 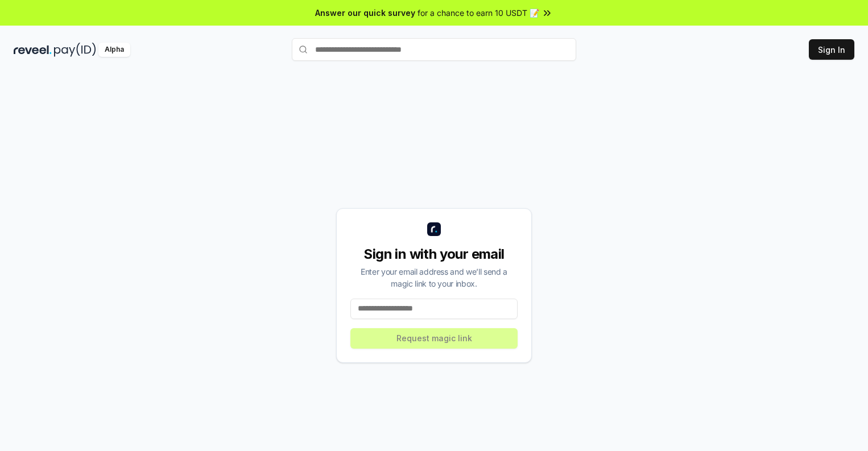 I want to click on img: logo_small, so click(x=434, y=229).